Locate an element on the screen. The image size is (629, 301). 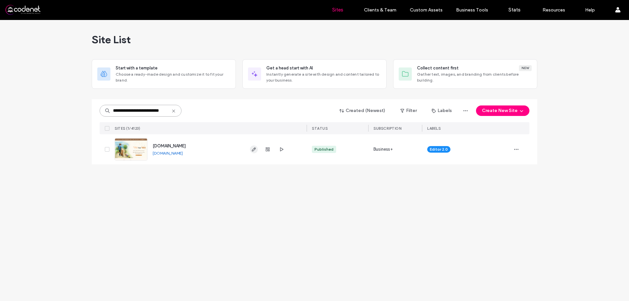
button: Labels is located at coordinates (442, 111).